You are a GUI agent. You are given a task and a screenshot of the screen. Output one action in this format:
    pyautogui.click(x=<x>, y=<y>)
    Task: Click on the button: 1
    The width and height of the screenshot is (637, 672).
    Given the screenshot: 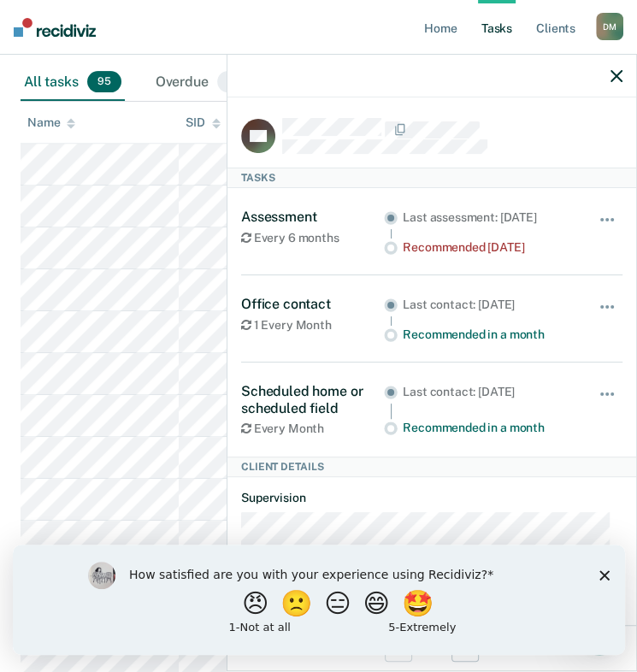 What is the action you would take?
    pyautogui.click(x=244, y=59)
    